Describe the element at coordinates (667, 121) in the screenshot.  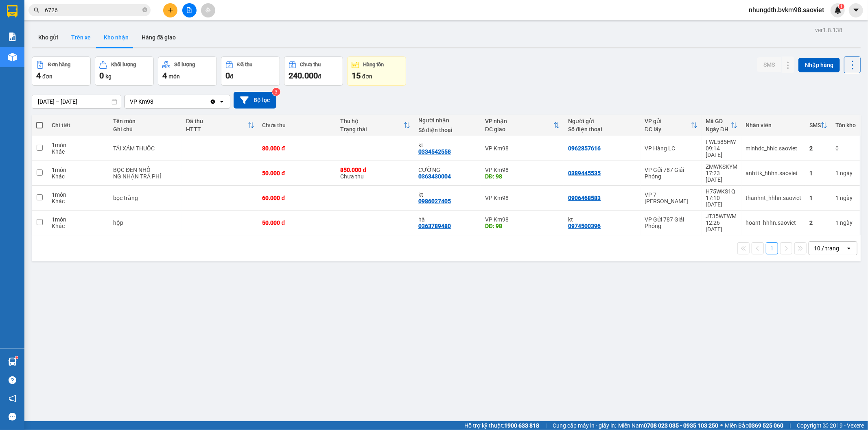
I see `div: VP gửi` at that location.